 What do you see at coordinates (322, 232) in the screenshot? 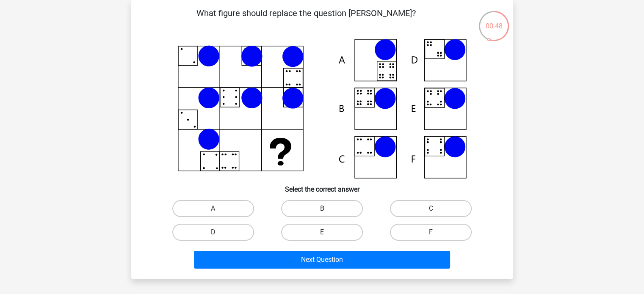
I see `label: E` at bounding box center [322, 232].